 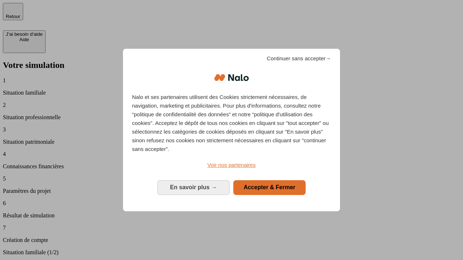 I want to click on button: Accepter & Fermer: Accepter notre traitement des données et fermer, so click(x=270, y=188).